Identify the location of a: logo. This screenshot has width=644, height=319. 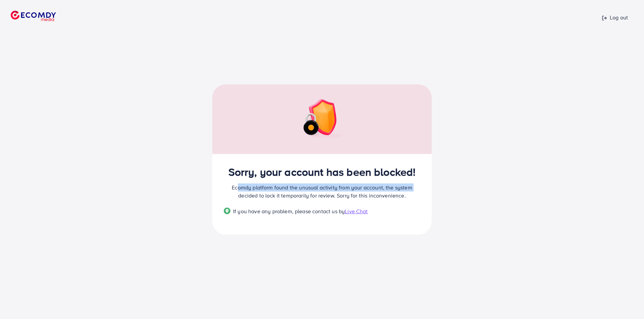
(45, 15).